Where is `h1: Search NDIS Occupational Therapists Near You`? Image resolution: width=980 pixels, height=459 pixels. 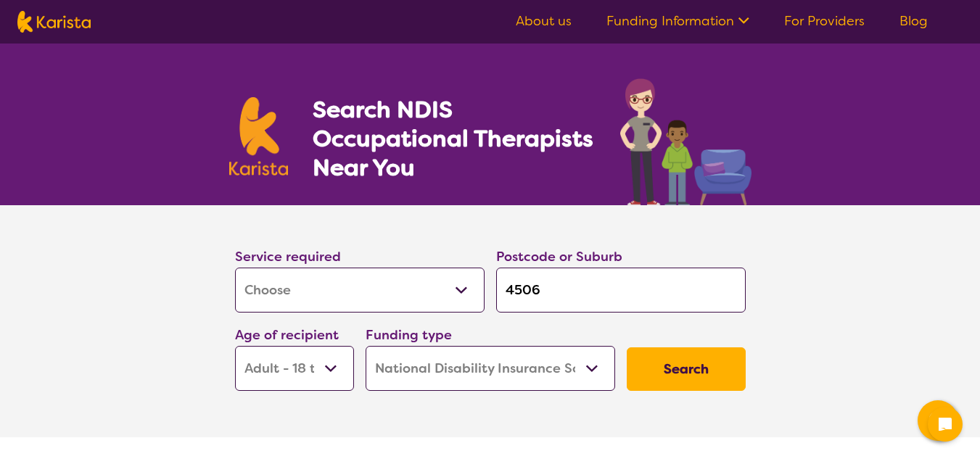 h1: Search NDIS Occupational Therapists Near You is located at coordinates (453, 139).